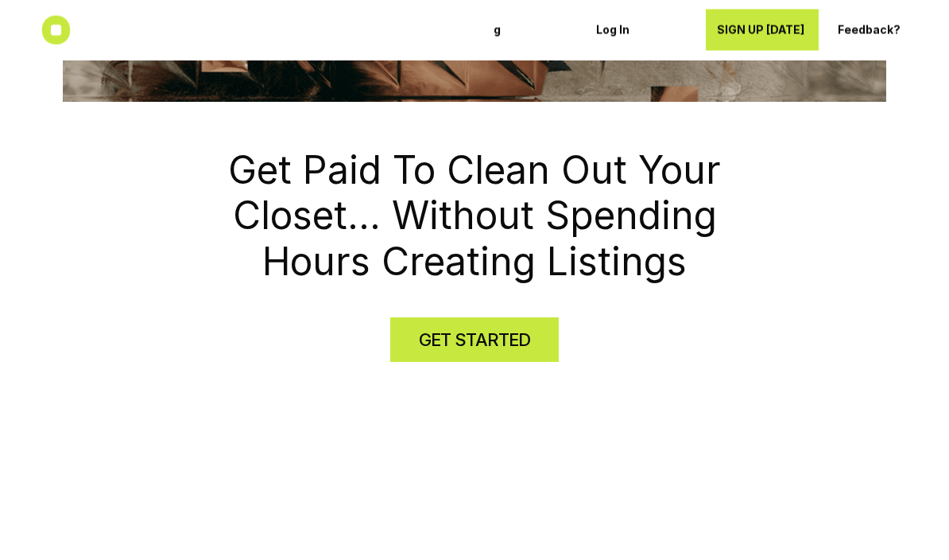 Image resolution: width=949 pixels, height=560 pixels. Describe the element at coordinates (642, 31) in the screenshot. I see `a: Log In` at that location.